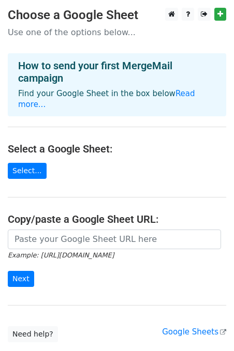 This screenshot has height=351, width=234. What do you see at coordinates (33, 334) in the screenshot?
I see `a: Need help?` at bounding box center [33, 334].